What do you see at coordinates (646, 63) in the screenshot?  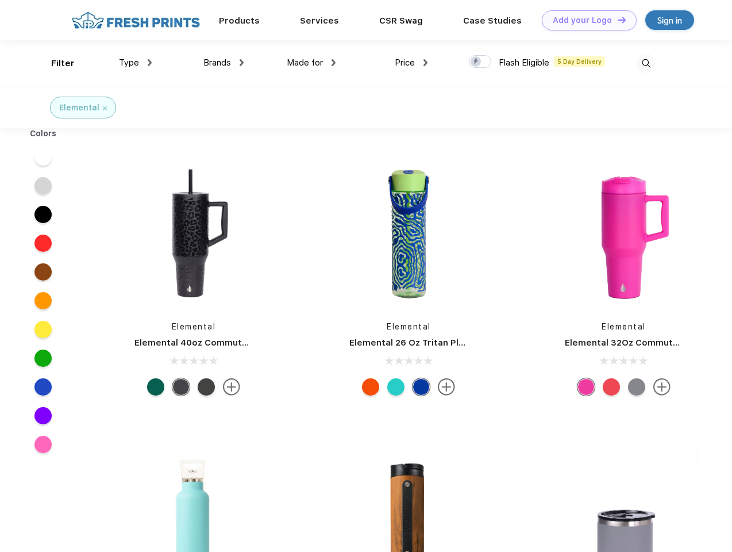 I see `img: desktop_search.svg` at bounding box center [646, 63].